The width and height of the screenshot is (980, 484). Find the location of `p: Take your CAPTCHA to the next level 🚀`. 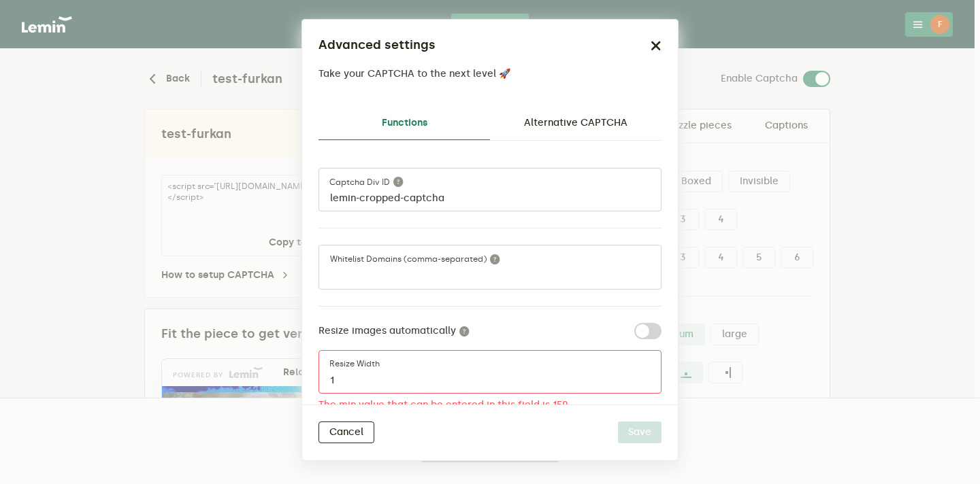

p: Take your CAPTCHA to the next level 🚀 is located at coordinates (414, 74).